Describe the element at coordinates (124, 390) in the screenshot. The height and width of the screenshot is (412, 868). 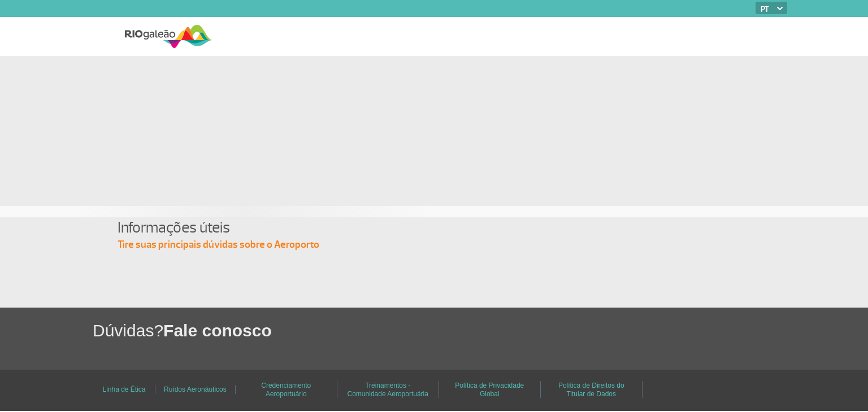
I see `a: Linha de Ética` at that location.